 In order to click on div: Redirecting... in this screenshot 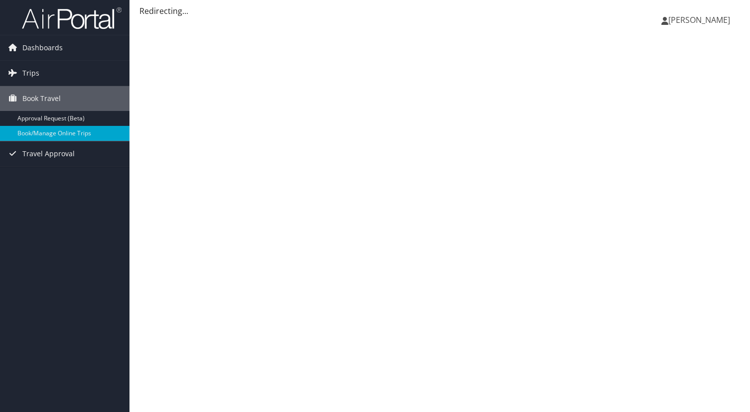, I will do `click(440, 11)`.